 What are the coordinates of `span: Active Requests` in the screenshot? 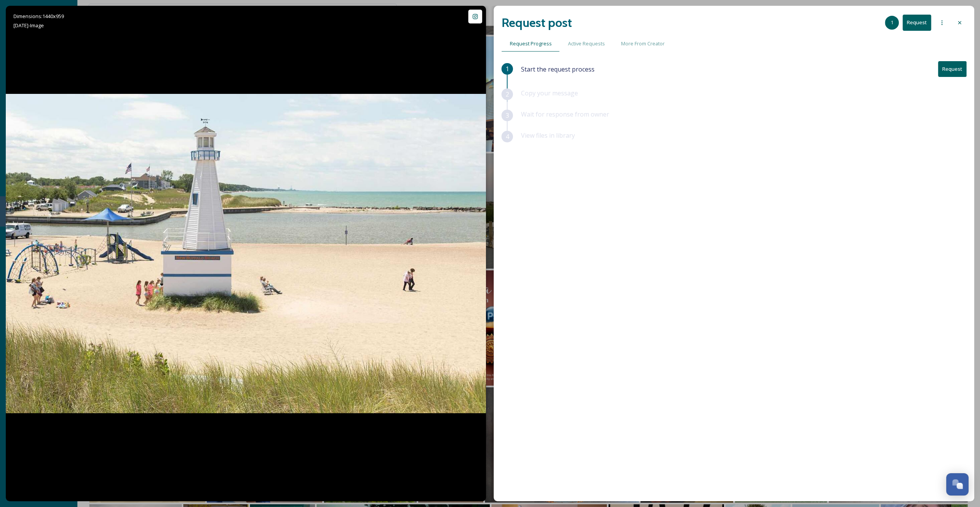 It's located at (586, 43).